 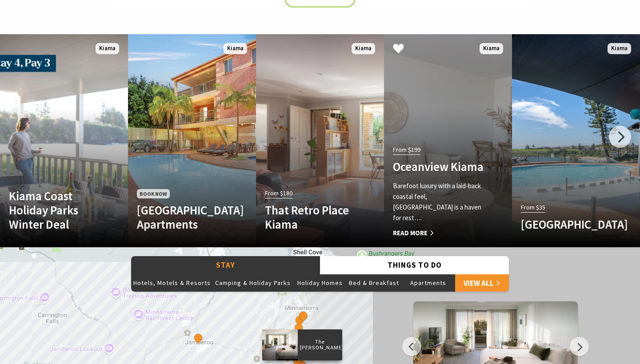 What do you see at coordinates (225, 265) in the screenshot?
I see `button: Stay` at bounding box center [225, 265].